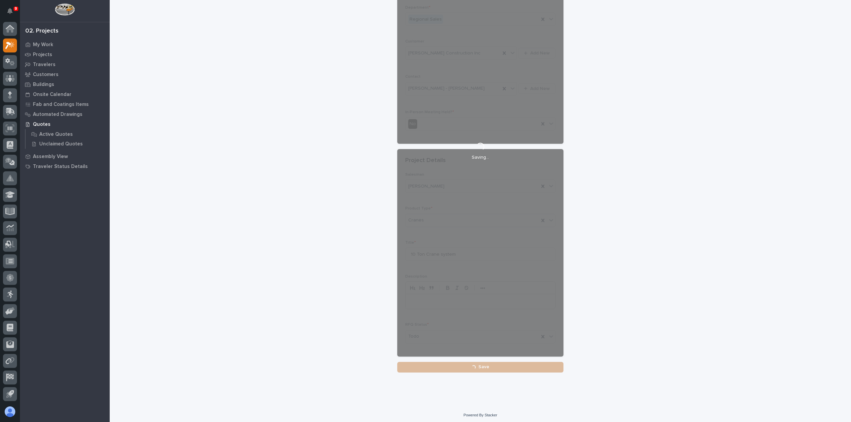 This screenshot has height=422, width=851. What do you see at coordinates (61, 105) in the screenshot?
I see `p: Fab and Coatings Items` at bounding box center [61, 105].